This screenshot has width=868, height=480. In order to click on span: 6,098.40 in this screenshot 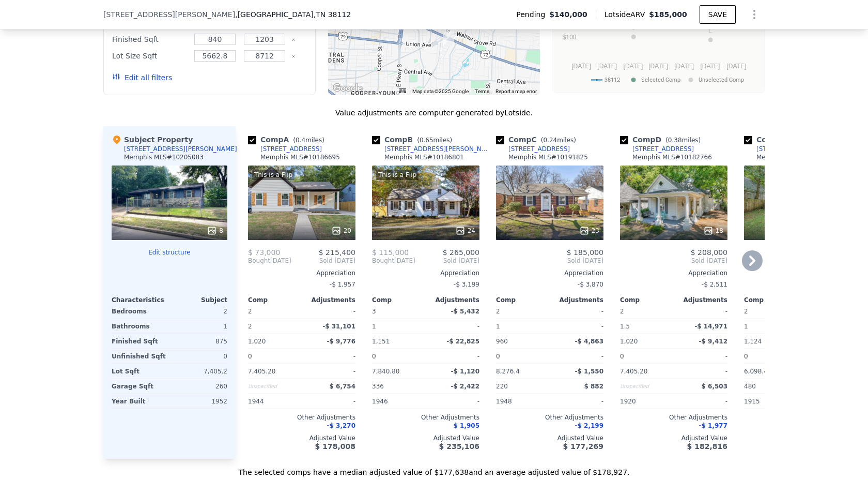, I will do `click(757, 371)`.